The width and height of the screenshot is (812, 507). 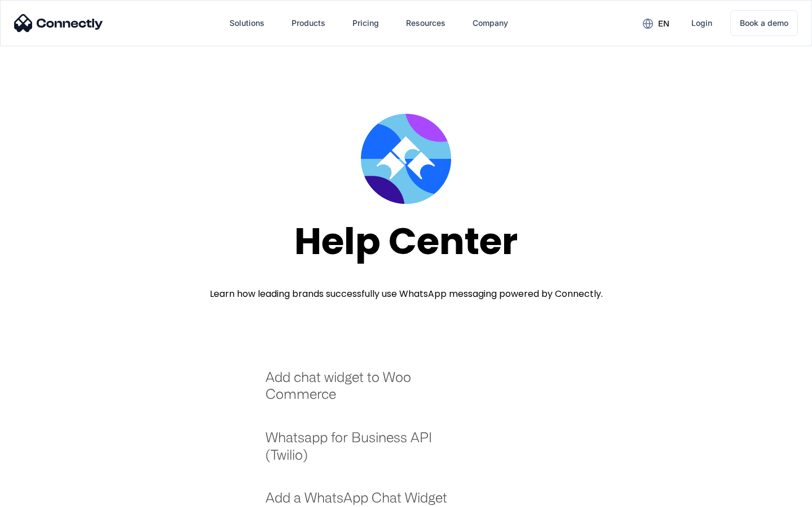 What do you see at coordinates (364, 451) in the screenshot?
I see `a: Whatsapp for Business API (Twilio)` at bounding box center [364, 451].